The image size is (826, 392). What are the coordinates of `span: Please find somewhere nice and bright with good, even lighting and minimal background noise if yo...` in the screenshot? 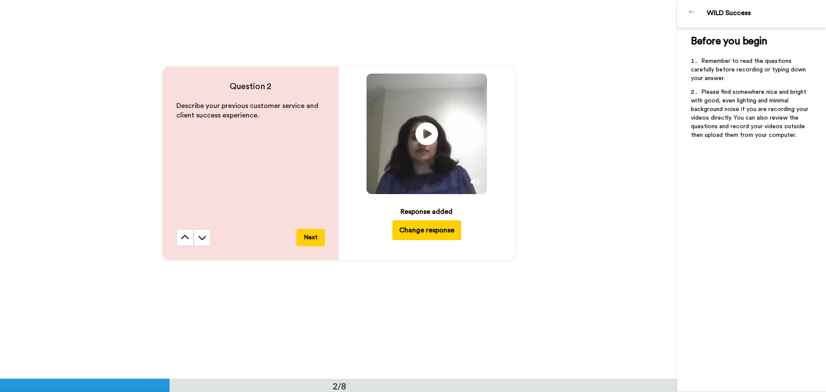 It's located at (751, 114).